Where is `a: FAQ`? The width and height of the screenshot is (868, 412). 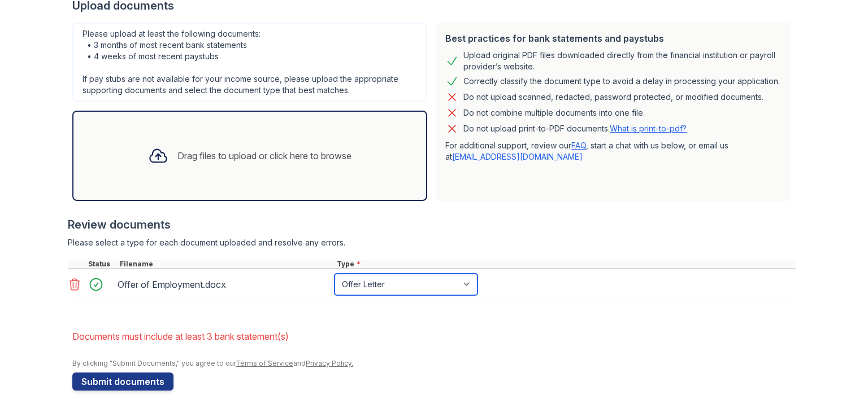 a: FAQ is located at coordinates (578, 145).